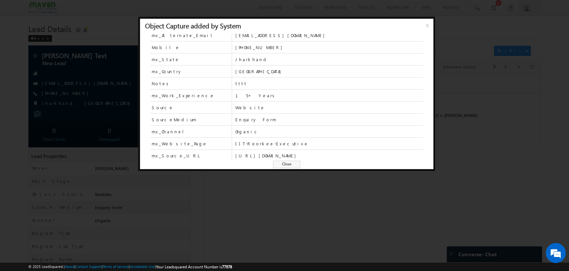 The height and width of the screenshot is (271, 569). I want to click on span: Your Leadsquared Account Number is, so click(194, 266).